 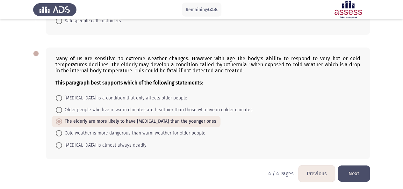 I want to click on span: Salespeople call customers, so click(x=91, y=21).